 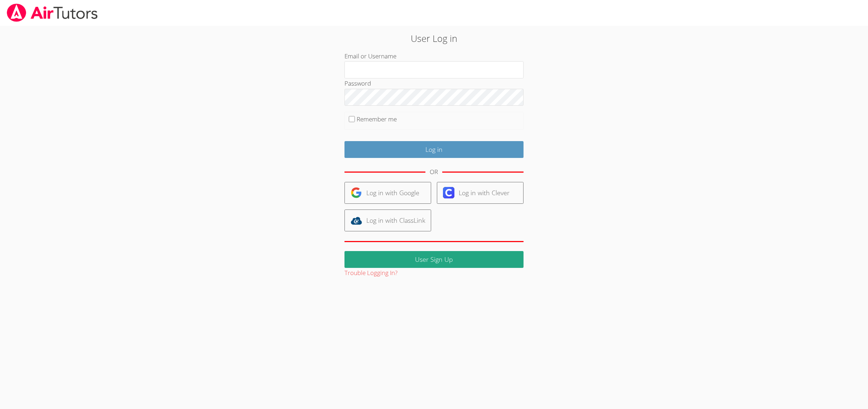 I want to click on img: classlink-logo-d6bb404cc1216ec64c9a2012d9dc4662098be43eaf13dc465df04b49fa7ab582.svg, so click(x=356, y=220).